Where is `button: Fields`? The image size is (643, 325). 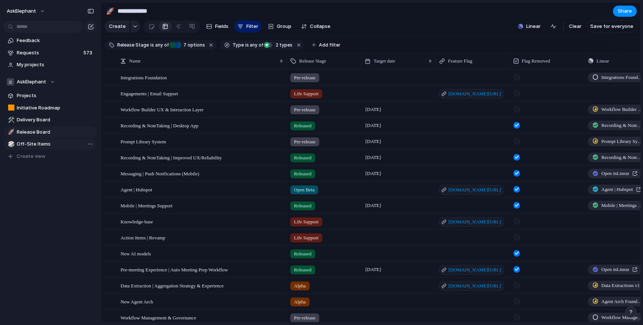 button: Fields is located at coordinates (217, 26).